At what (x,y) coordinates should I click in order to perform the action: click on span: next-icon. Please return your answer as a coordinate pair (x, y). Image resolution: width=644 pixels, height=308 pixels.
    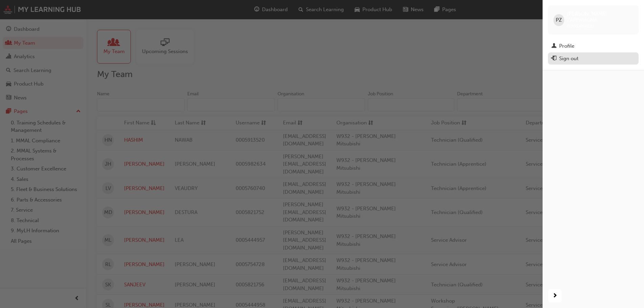
    Looking at the image, I should click on (555, 295).